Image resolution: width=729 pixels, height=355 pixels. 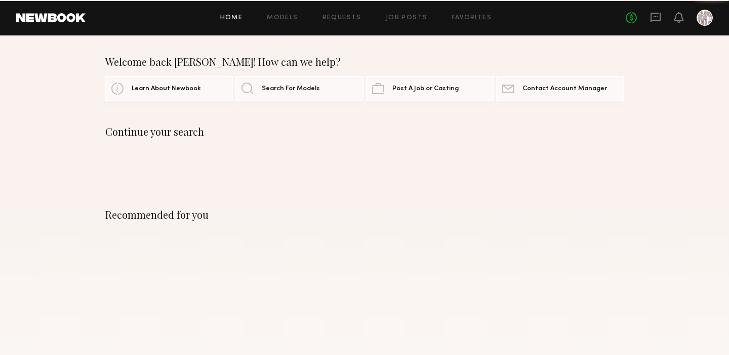 What do you see at coordinates (406, 18) in the screenshot?
I see `a: Job Posts` at bounding box center [406, 18].